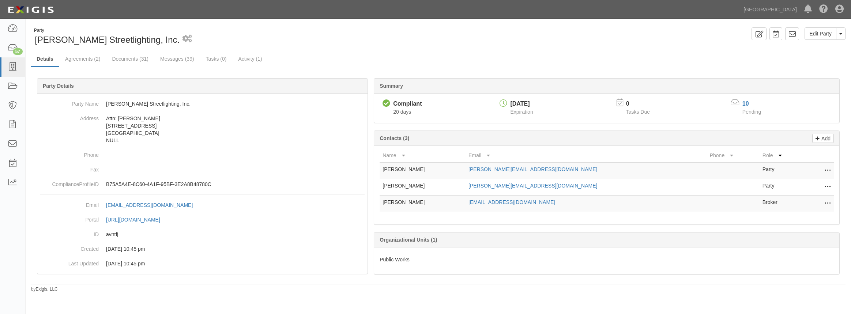 This screenshot has height=314, width=851. Describe the element at coordinates (69, 117) in the screenshot. I see `dt: Address` at that location.